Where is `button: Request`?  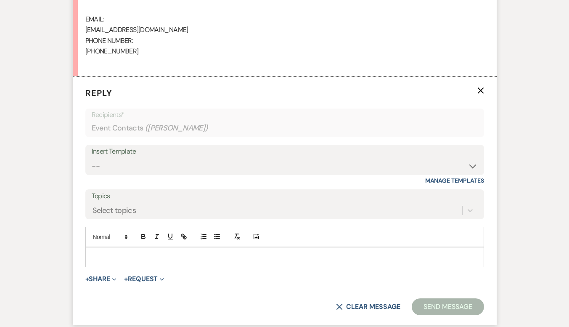 button: Request is located at coordinates (144, 279).